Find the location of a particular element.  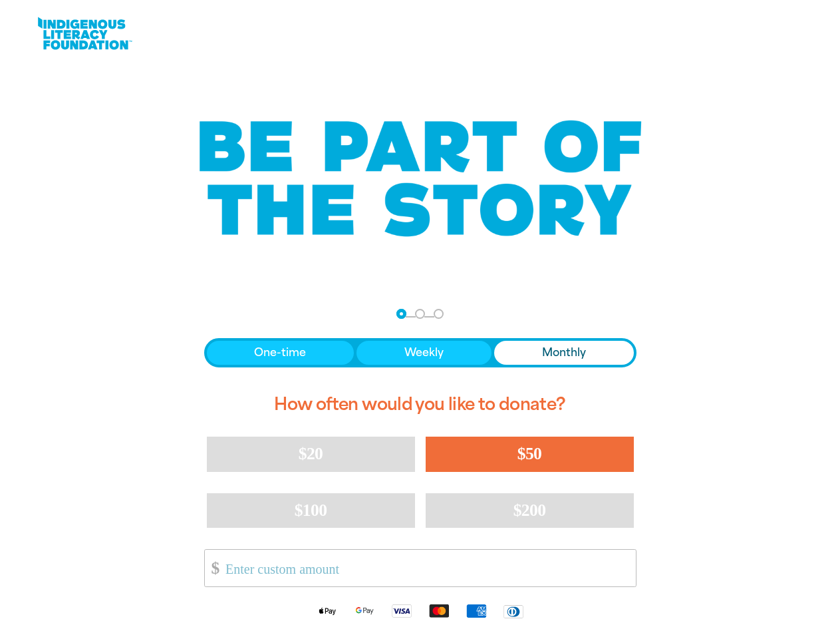

span: One-time is located at coordinates (280, 353).